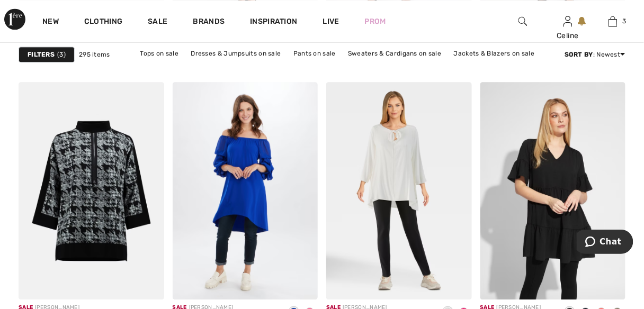 This screenshot has width=644, height=309. I want to click on a: Loose Fit V-Neck Tunic Style 231086. Black, so click(552, 191).